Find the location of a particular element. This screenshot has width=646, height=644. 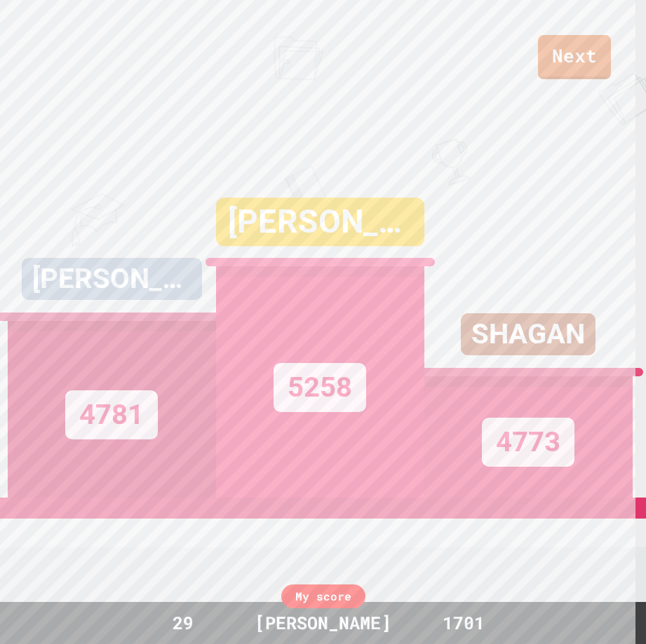

div: 5258 is located at coordinates (320, 387).